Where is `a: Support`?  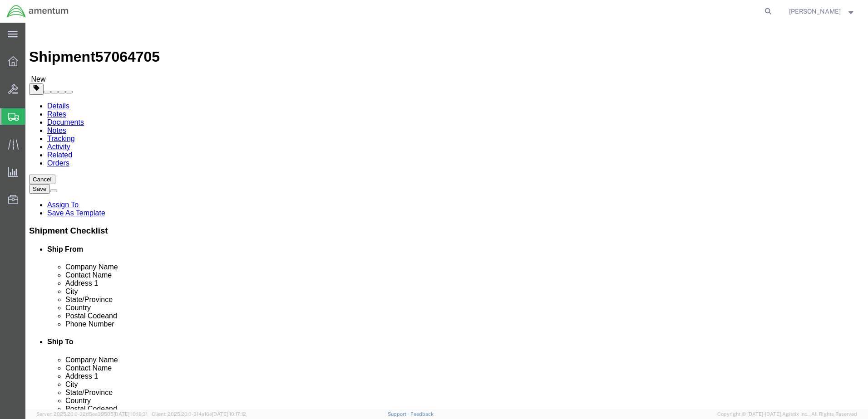
a: Support is located at coordinates (399, 414).